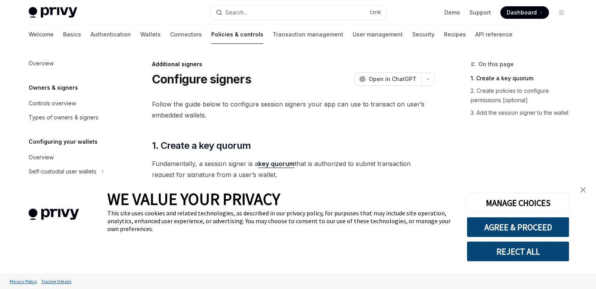 This screenshot has height=289, width=596. I want to click on a: Tracker Details, so click(56, 282).